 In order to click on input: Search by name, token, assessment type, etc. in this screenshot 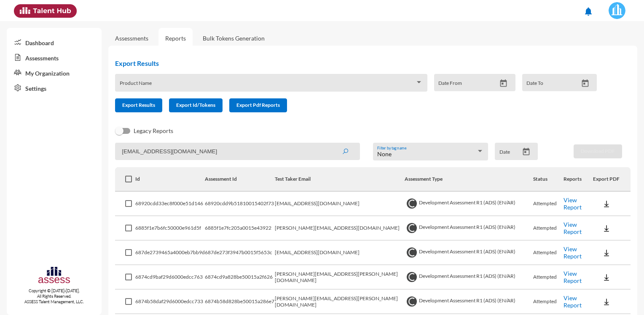, I will do `click(238, 151)`.